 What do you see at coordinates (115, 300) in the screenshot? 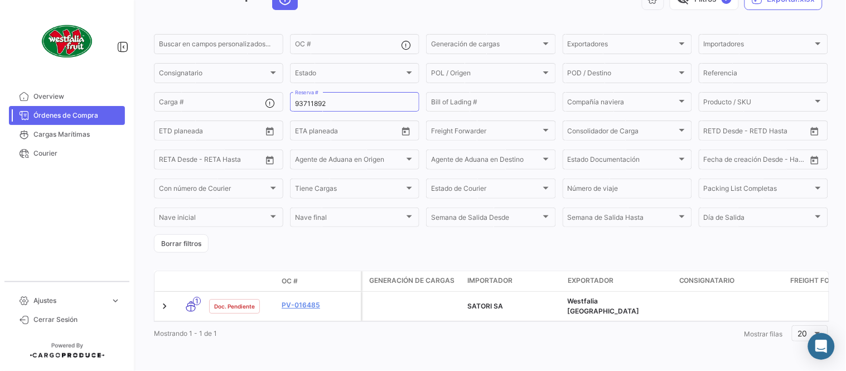
I see `span: expand_more` at bounding box center [115, 300].